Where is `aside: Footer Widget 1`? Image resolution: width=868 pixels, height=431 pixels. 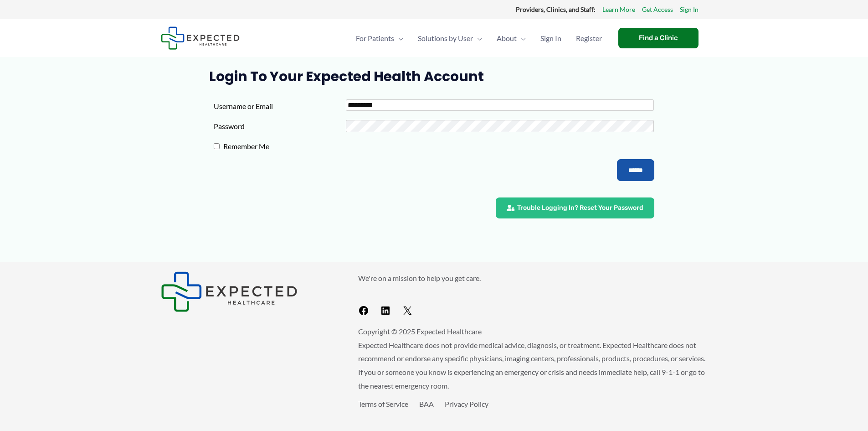
aside: Footer Widget 1 is located at coordinates (248, 291).